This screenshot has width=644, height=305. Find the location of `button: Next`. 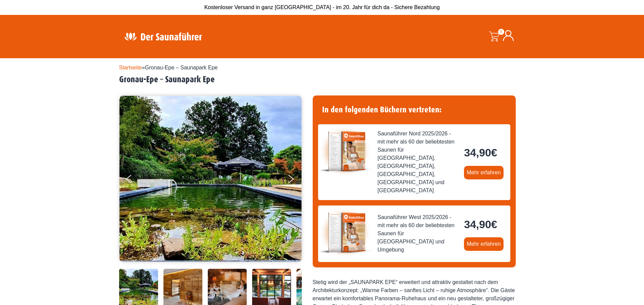

button: Next is located at coordinates (296, 180).